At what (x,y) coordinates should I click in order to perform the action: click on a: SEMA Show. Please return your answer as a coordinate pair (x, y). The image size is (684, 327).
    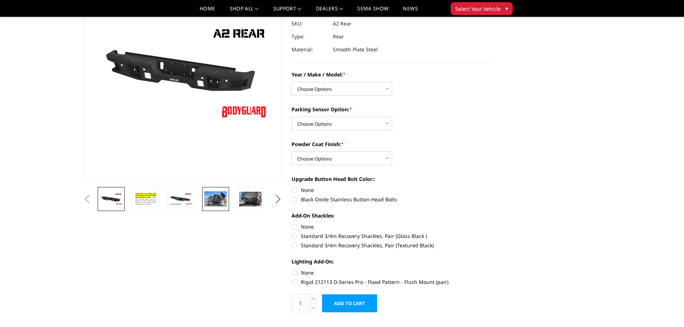
    Looking at the image, I should click on (373, 11).